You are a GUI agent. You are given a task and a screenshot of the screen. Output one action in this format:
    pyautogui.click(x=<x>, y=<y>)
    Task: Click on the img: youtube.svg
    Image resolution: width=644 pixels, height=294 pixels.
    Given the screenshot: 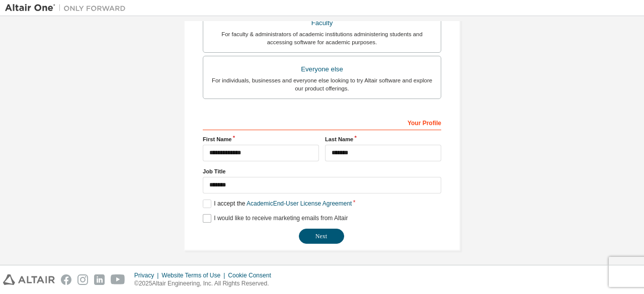 What is the action you would take?
    pyautogui.click(x=118, y=279)
    